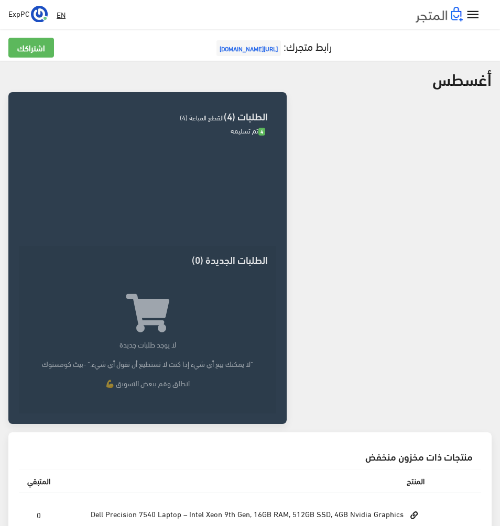 Image resolution: width=500 pixels, height=526 pixels. Describe the element at coordinates (250, 456) in the screenshot. I see `h3: منتجات ذات مخزون منخفض` at that location.